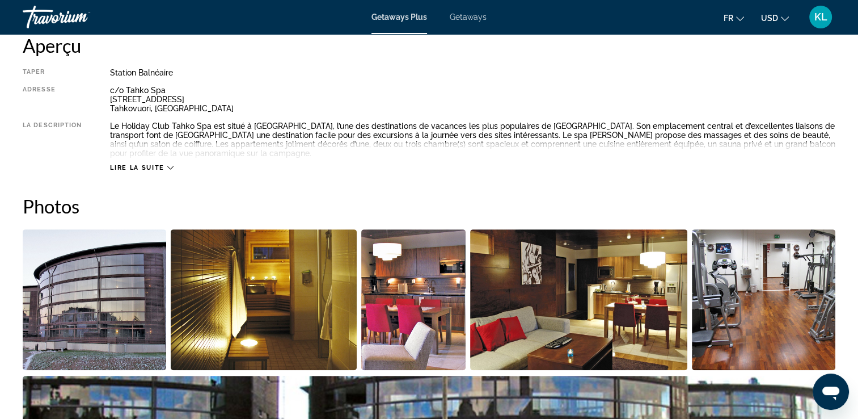 This screenshot has height=419, width=858. What do you see at coordinates (52, 140) in the screenshot?
I see `div: La description` at bounding box center [52, 140].